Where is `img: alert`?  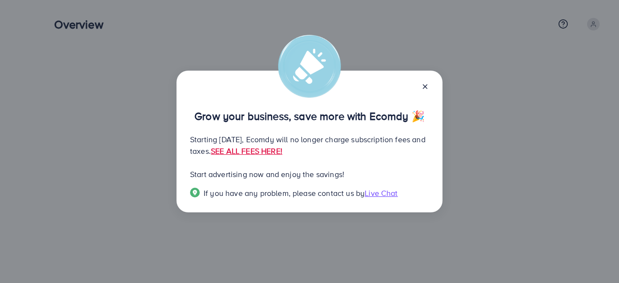 img: alert is located at coordinates (309, 66).